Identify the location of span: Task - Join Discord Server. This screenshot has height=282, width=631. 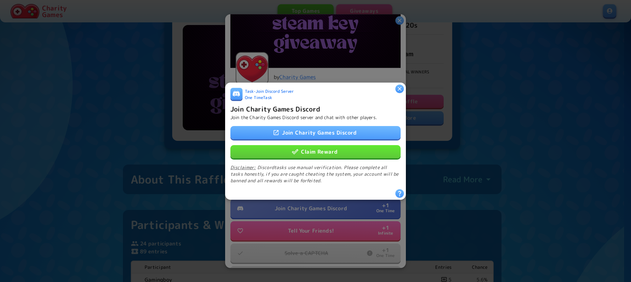
(270, 91).